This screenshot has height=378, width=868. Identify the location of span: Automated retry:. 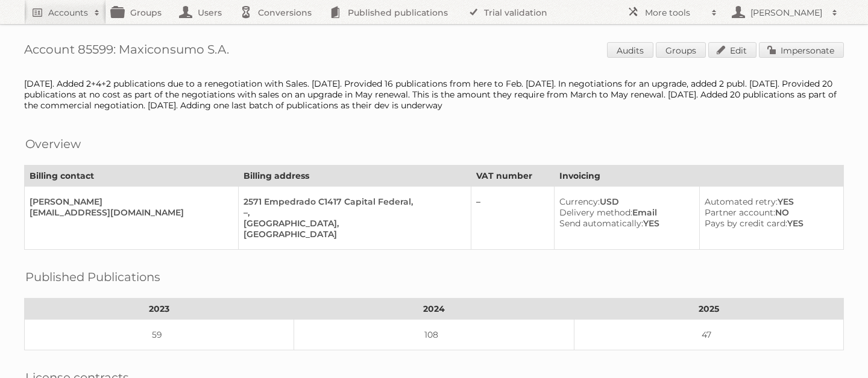
(741, 202).